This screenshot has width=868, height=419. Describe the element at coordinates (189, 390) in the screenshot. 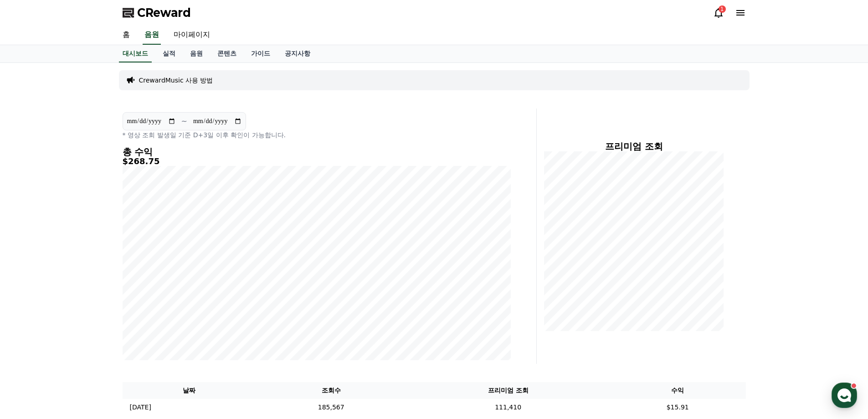

I see `th: 날짜` at that location.